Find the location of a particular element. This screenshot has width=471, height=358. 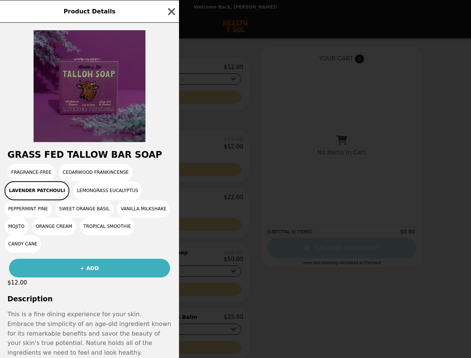

img: Lavender Patchouli is located at coordinates (90, 86).